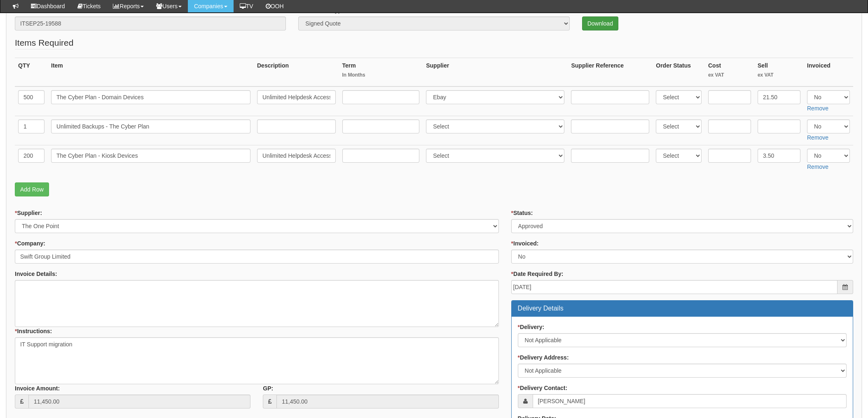 This screenshot has width=868, height=418. Describe the element at coordinates (32, 189) in the screenshot. I see `a: Add Row` at that location.